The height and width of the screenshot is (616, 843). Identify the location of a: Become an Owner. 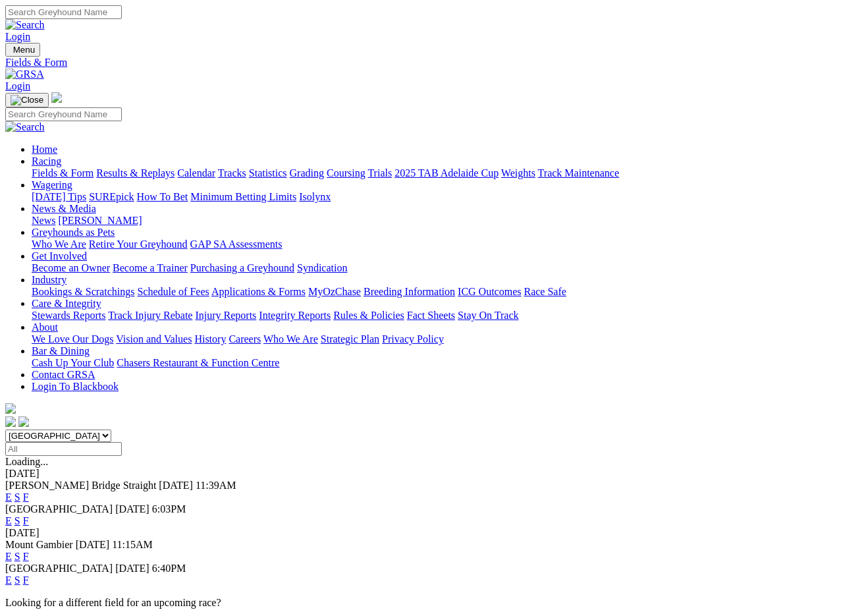
(71, 267).